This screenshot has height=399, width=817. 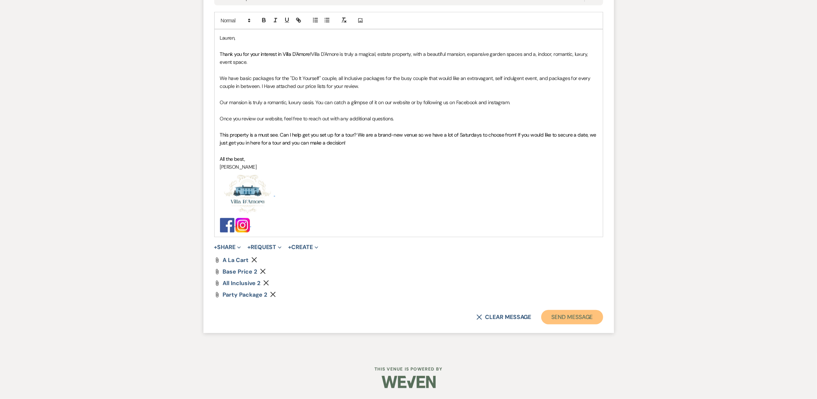 What do you see at coordinates (247, 194) in the screenshot?
I see `img: Screenshot 2025-01-23 at 12.29.24 PM.png` at bounding box center [247, 194].